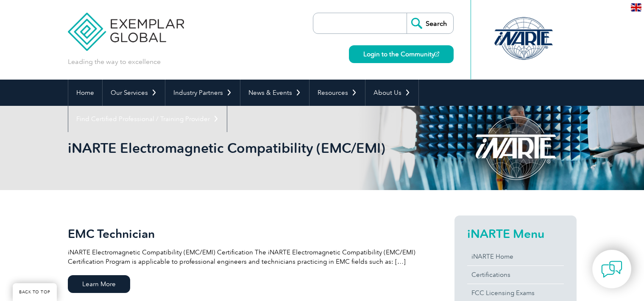 This screenshot has height=301, width=644. What do you see at coordinates (430, 23) in the screenshot?
I see `input: Search` at bounding box center [430, 23].